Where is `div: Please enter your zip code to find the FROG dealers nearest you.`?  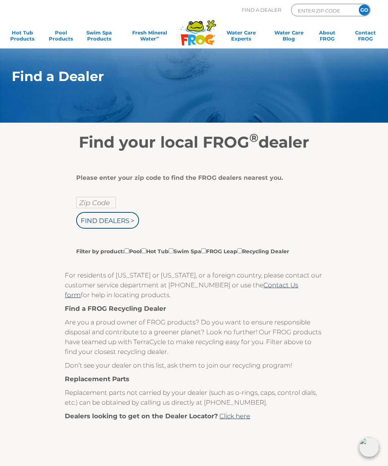
div: Please enter your zip code to find the FROG dealers nearest you. is located at coordinates (191, 178).